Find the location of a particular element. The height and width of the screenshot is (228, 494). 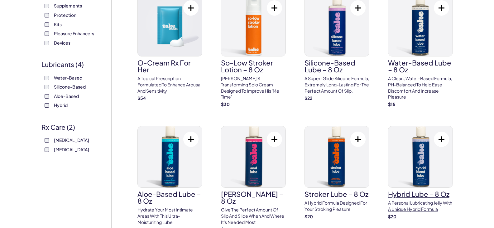

p: A personal lubricating jelly with a unique hybrid formula is located at coordinates (420, 206).